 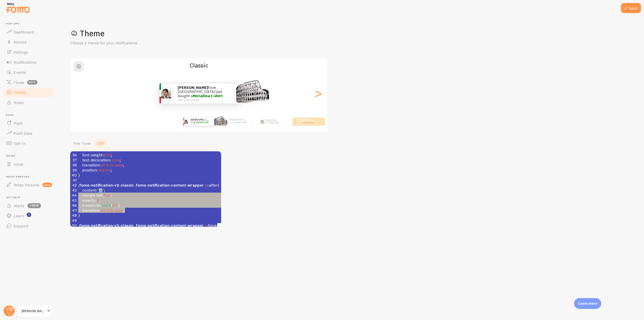 What do you see at coordinates (91, 165) in the screenshot?
I see `span: transition` at bounding box center [91, 165].